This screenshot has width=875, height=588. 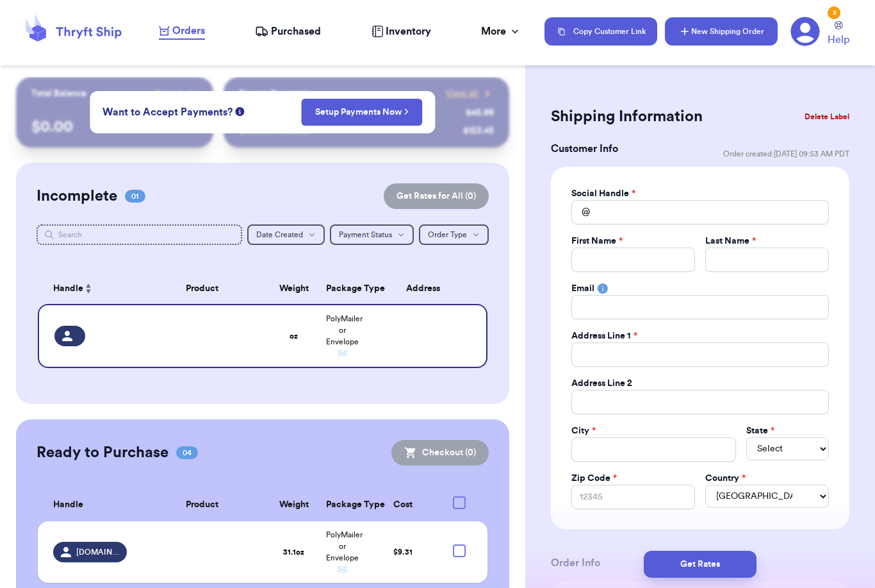 I want to click on input: Search, so click(x=139, y=235).